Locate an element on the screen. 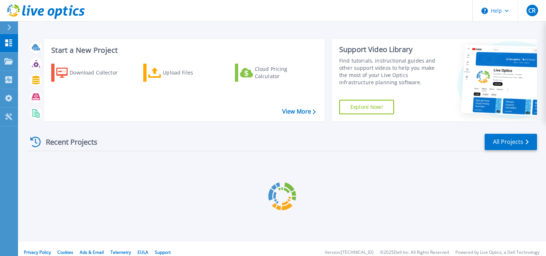 This screenshot has width=546, height=256. div: Upload Files is located at coordinates (192, 73).